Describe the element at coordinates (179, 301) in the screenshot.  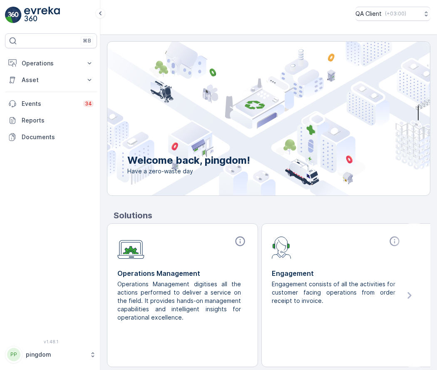
I see `p: Operations Management digitises all the actions performed to deliver a service on the field. It p...` at that location.